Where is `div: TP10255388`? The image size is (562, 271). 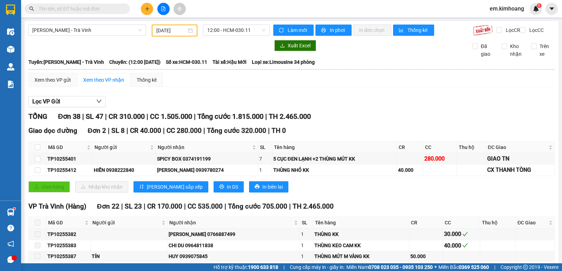
div: TP10255388 is located at coordinates (68, 267).